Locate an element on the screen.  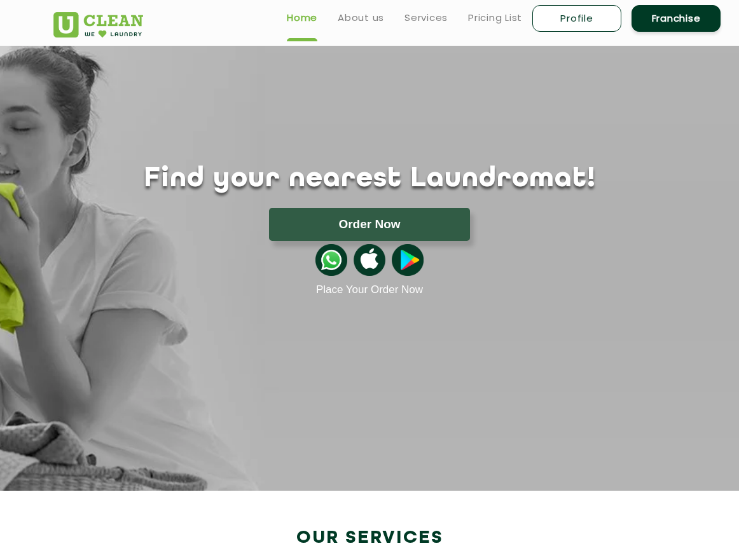
img: whatsappicon.png is located at coordinates (331, 260).